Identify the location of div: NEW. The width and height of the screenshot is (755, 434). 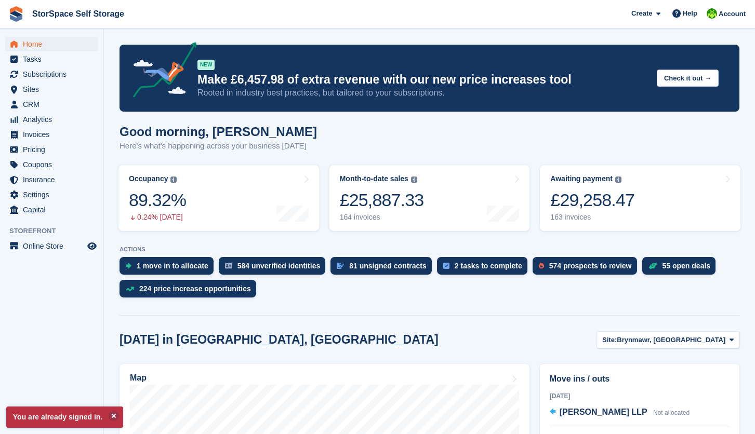
(206, 65).